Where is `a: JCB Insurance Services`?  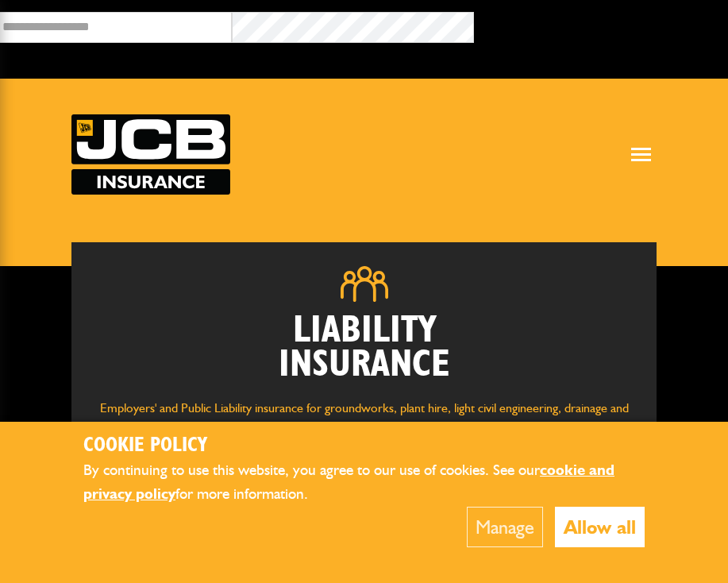
a: JCB Insurance Services is located at coordinates (151, 154).